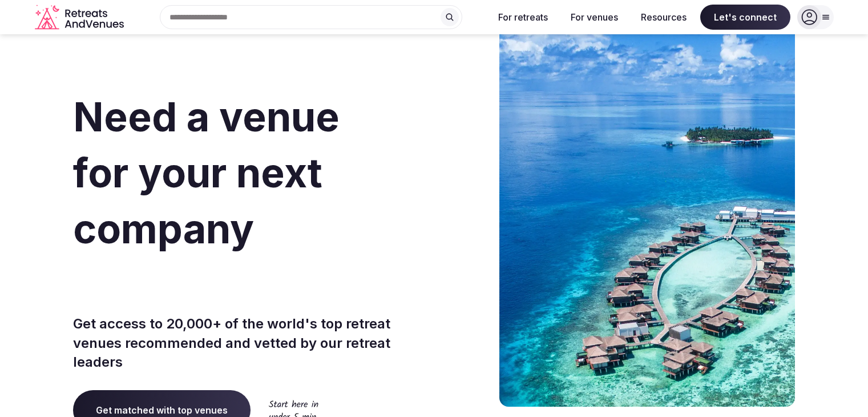 The height and width of the screenshot is (417, 868). Describe the element at coordinates (594, 17) in the screenshot. I see `button: For venues` at that location.